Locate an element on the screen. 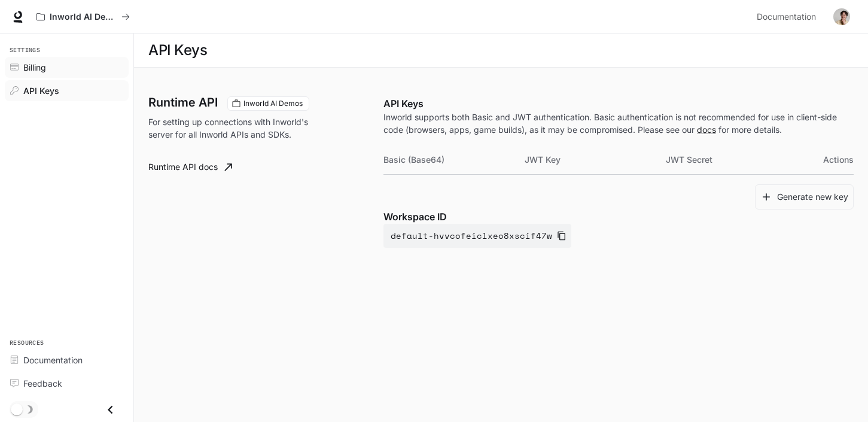 The image size is (868, 422). span: Feedback is located at coordinates (43, 383).